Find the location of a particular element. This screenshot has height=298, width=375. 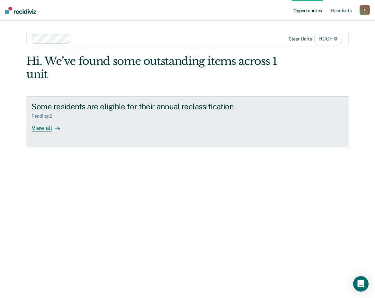

a: Some residents are eligible for their annual reclassificationPending:2View all is located at coordinates (187, 122).